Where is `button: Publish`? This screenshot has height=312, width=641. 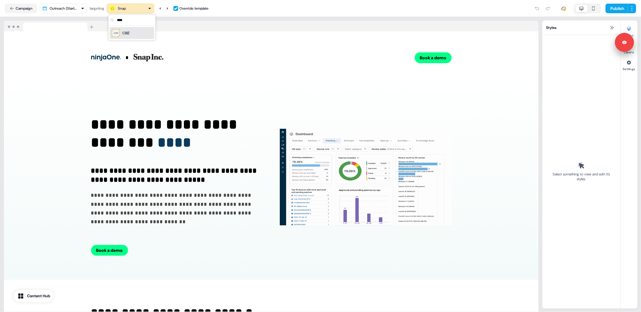
button: Publish is located at coordinates (616, 8).